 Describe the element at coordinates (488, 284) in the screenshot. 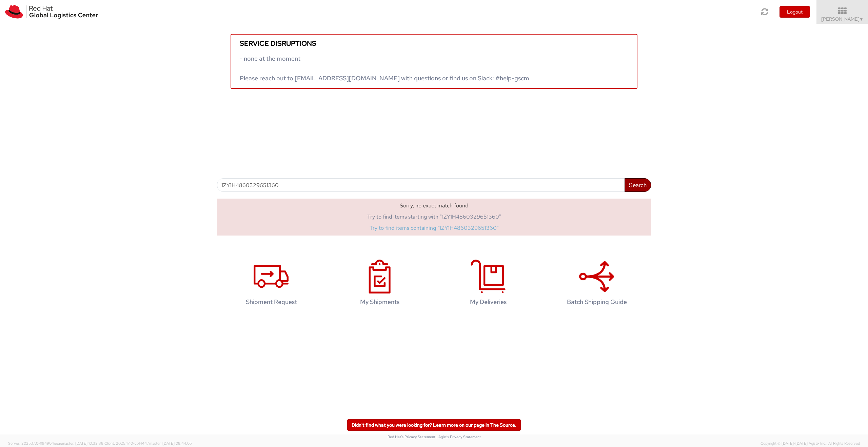

I see `a: My Deliveries` at that location.